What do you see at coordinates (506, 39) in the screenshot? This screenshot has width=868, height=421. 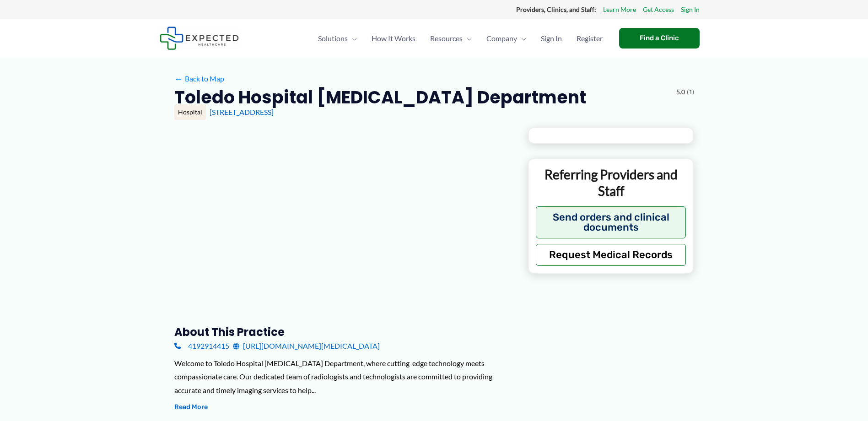 I see `a: CompanyMenu Toggle` at bounding box center [506, 39].